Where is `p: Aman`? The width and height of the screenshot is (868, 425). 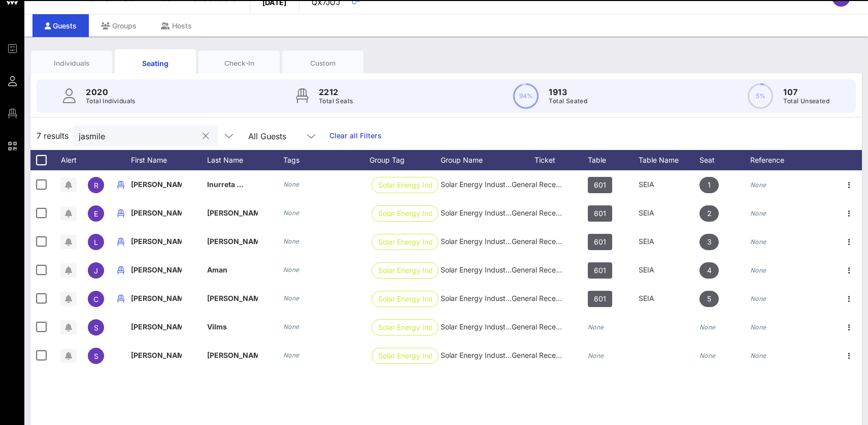
p: Aman is located at coordinates (232, 270).